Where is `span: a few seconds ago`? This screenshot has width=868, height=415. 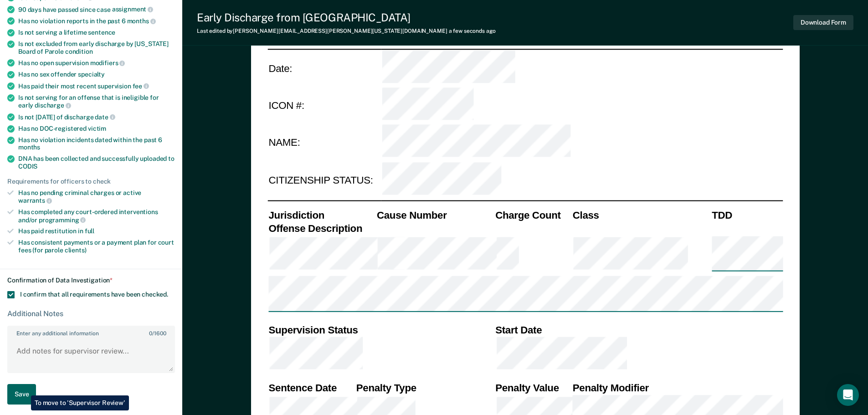
span: a few seconds ago is located at coordinates (472, 31).